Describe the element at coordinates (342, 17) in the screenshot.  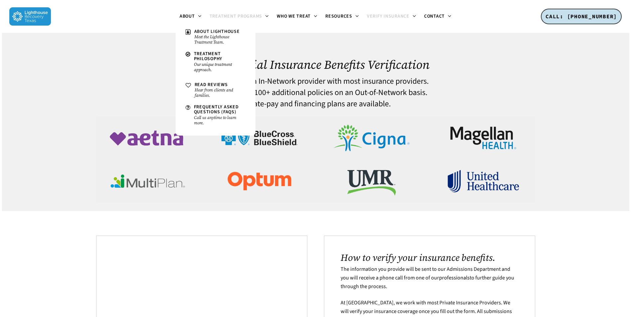
I see `a: Resources` at that location.